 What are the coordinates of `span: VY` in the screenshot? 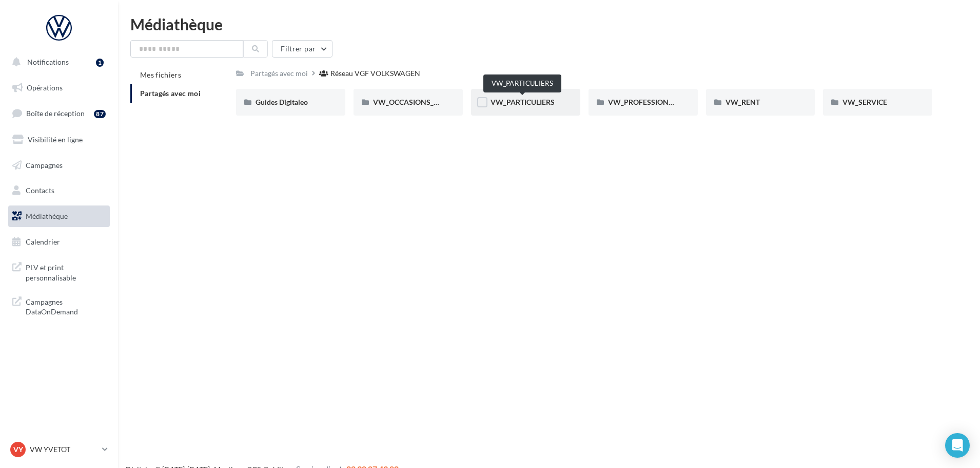 It's located at (18, 449).